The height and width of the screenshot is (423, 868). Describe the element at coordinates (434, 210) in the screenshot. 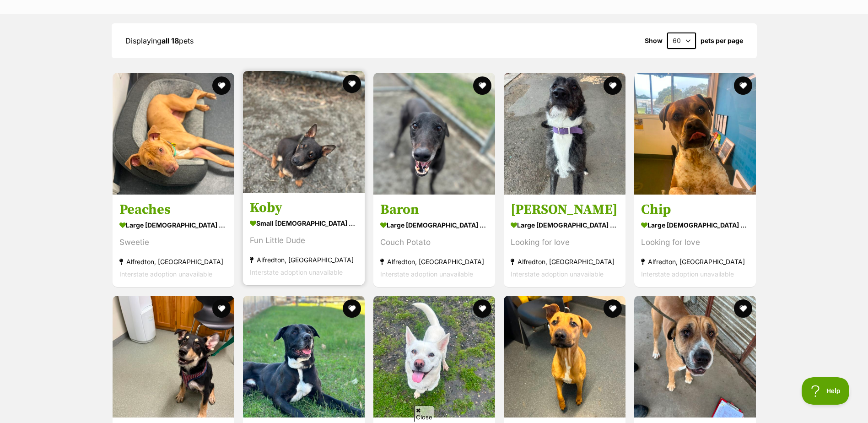

I see `h3: Baron` at that location.